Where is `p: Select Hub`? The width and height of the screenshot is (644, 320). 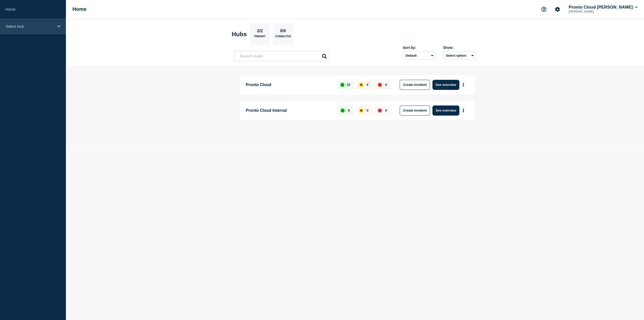 p: Select Hub is located at coordinates (30, 26).